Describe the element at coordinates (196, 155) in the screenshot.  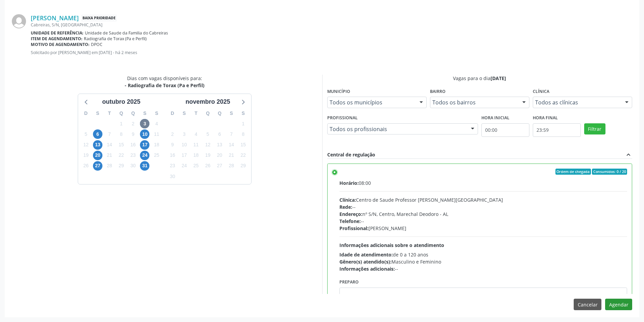
I see `span: terça-feira, 18 de novembro de 2025` at that location.